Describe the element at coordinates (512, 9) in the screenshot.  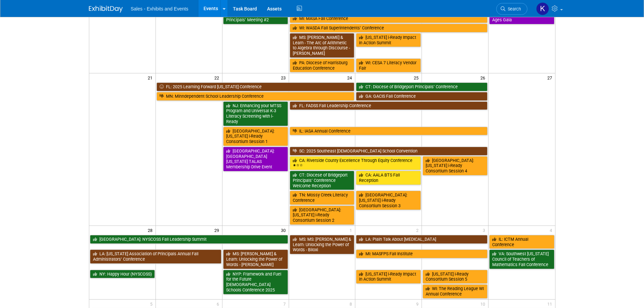
I see `a: Search` at that location.